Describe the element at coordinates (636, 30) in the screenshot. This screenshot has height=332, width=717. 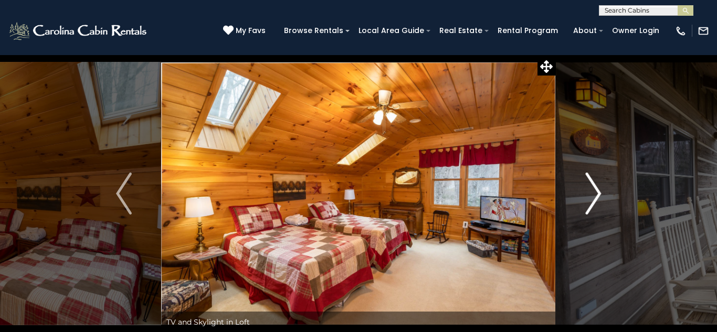
I see `a: Owner Login` at that location.